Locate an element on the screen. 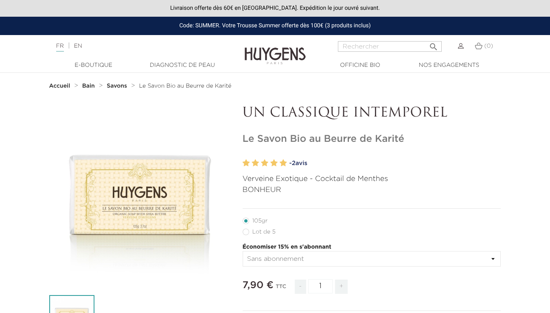 The image size is (550, 313). label: 1 is located at coordinates (246, 163).